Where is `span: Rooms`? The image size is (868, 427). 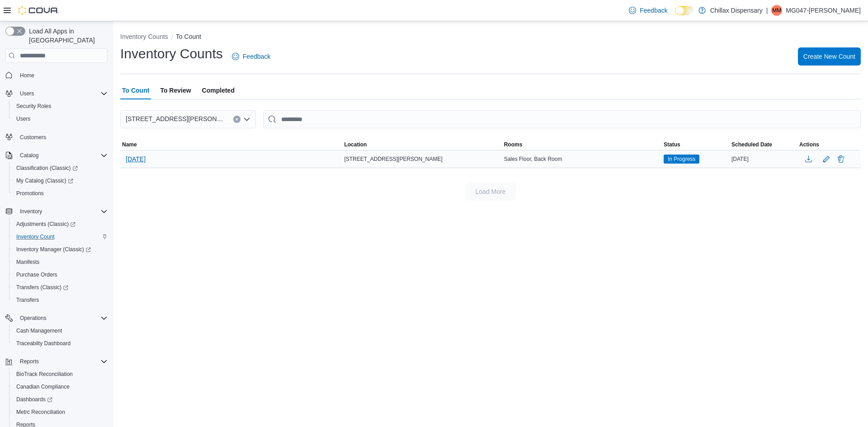 span: Rooms is located at coordinates (513, 145).